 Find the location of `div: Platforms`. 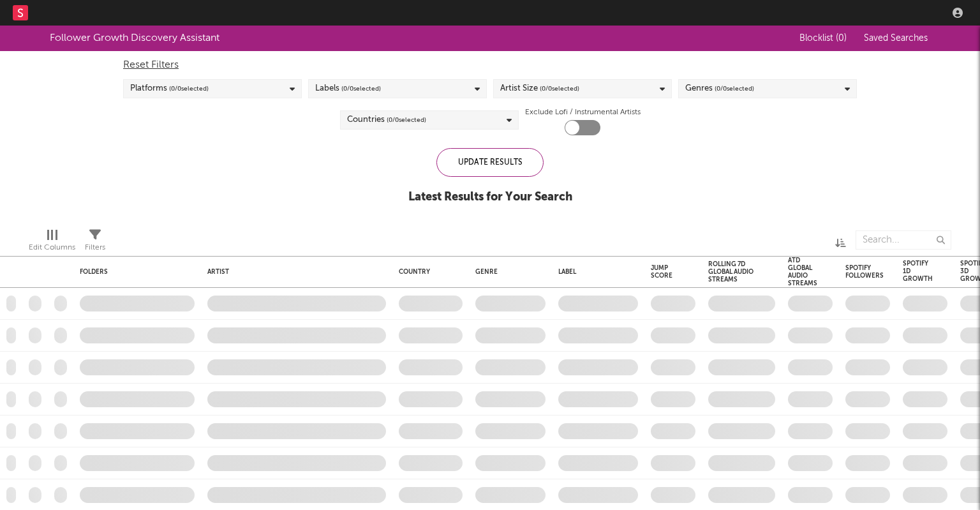

div: Platforms is located at coordinates (169, 88).